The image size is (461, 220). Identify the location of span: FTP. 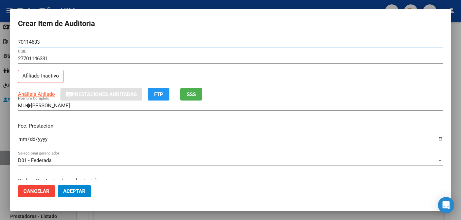
(158, 95).